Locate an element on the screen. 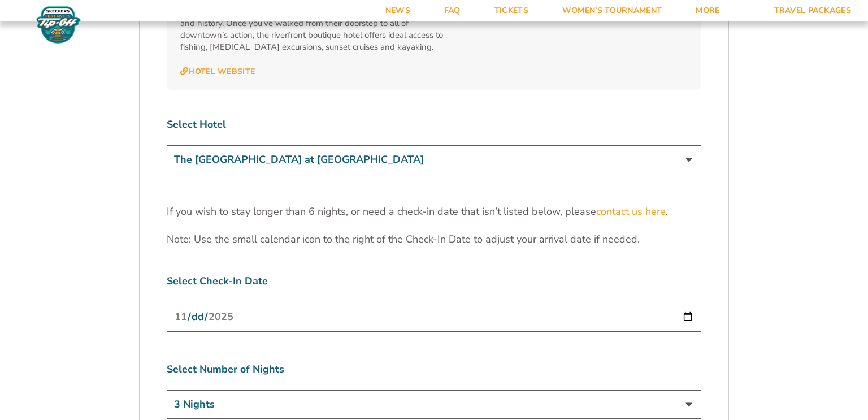  label: Select Number of Nights is located at coordinates (434, 369).